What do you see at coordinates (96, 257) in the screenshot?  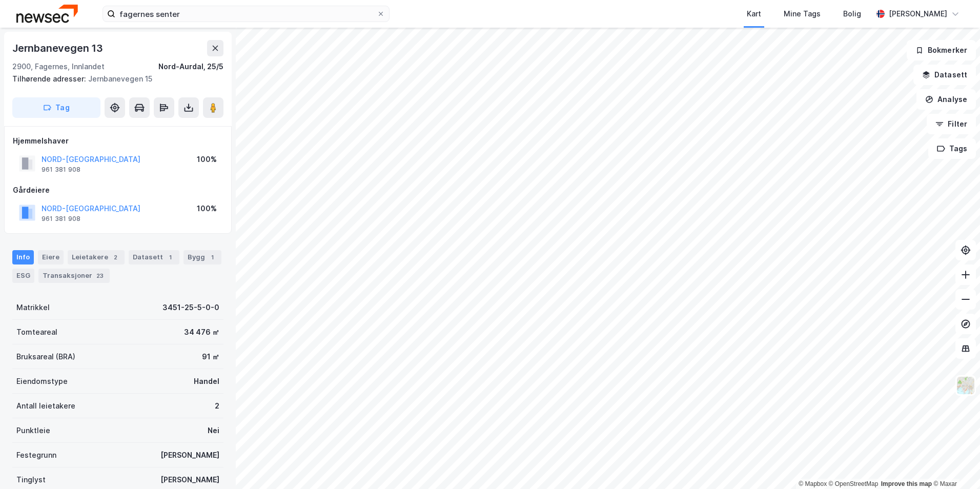 I see `div: Leietakere` at bounding box center [96, 257].